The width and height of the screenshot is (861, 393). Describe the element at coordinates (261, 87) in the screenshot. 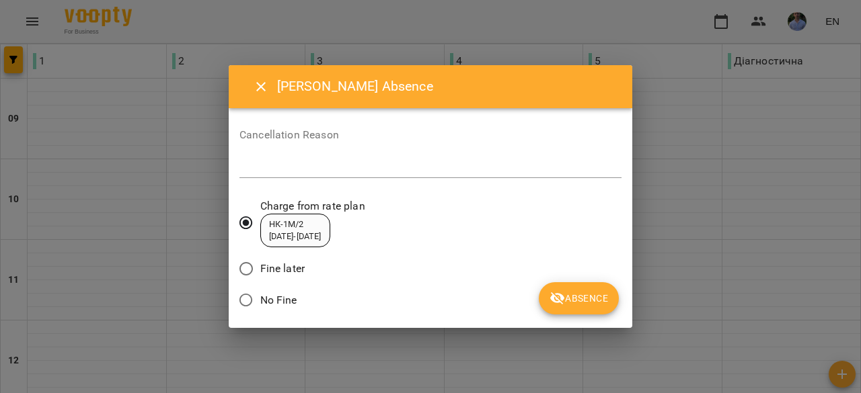

I see `button: Close` at that location.